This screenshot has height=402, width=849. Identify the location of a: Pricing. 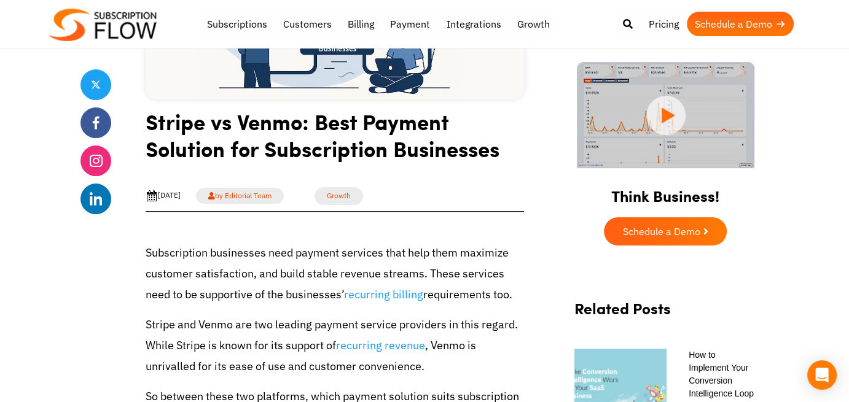
(663, 24).